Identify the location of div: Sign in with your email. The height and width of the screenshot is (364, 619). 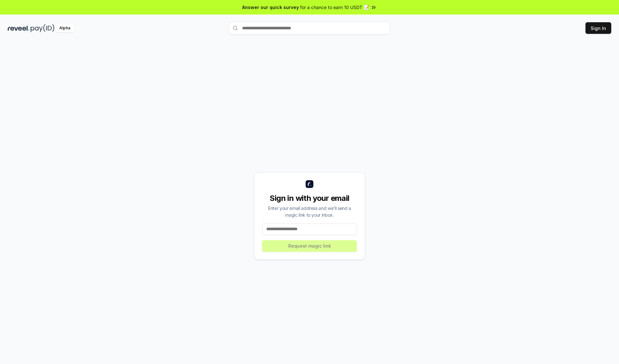
(310, 198).